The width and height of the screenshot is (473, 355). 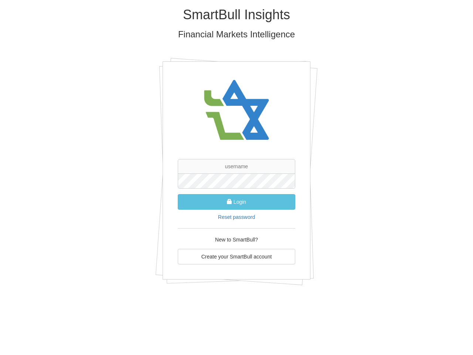 I want to click on a: Reset password, so click(x=236, y=217).